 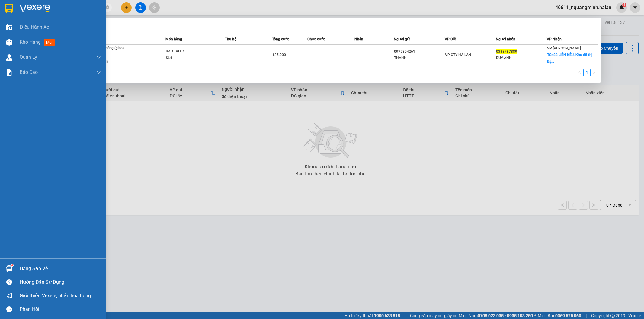 What do you see at coordinates (29, 72) in the screenshot?
I see `span: Báo cáo` at bounding box center [29, 72].